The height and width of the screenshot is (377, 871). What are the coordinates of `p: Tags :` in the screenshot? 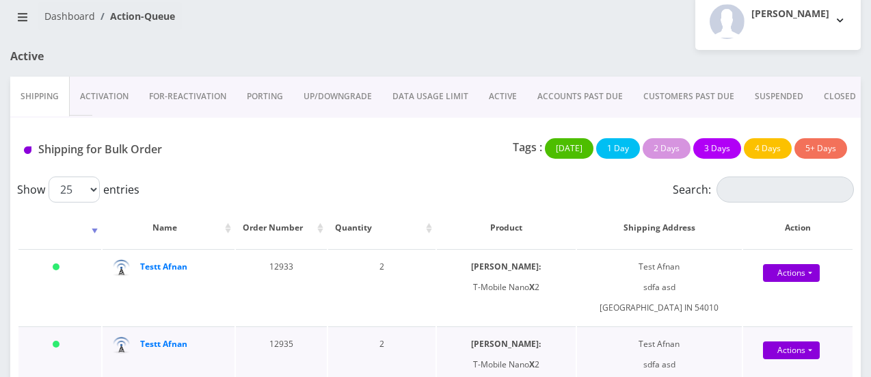 It's located at (527, 147).